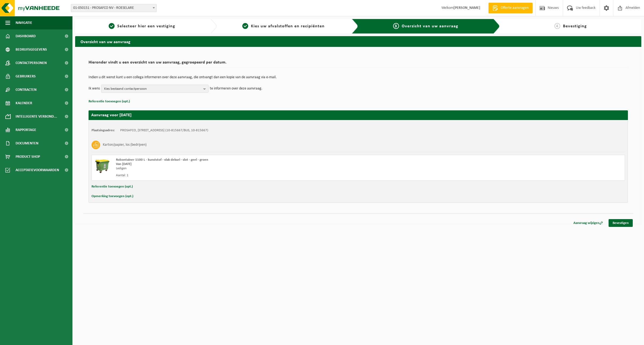 This screenshot has width=644, height=345. I want to click on span: Offerte aanvragen, so click(515, 8).